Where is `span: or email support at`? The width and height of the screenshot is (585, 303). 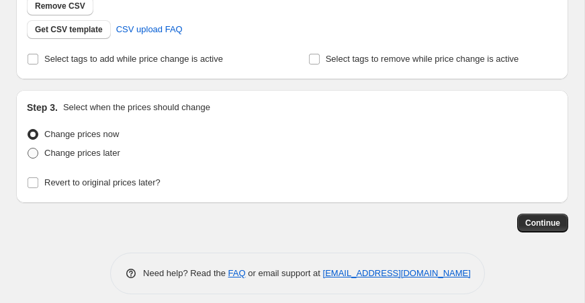
span: or email support at is located at coordinates (284, 273).